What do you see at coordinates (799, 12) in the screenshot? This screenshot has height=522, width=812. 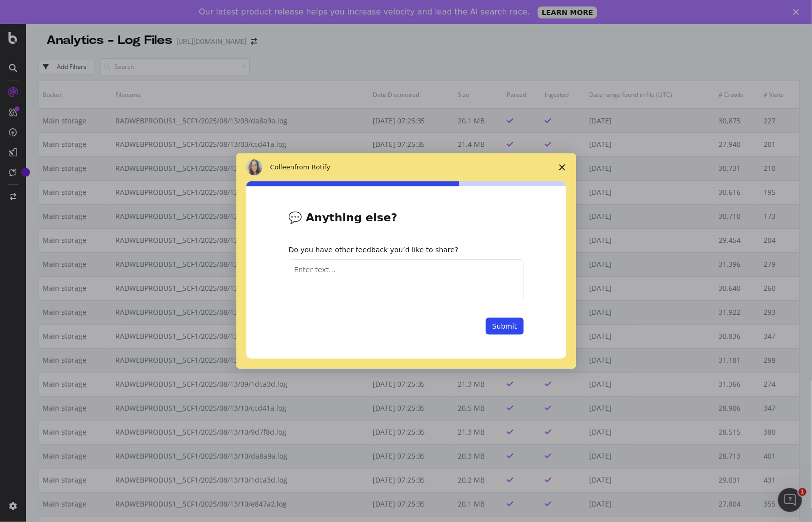 I see `div: Close` at bounding box center [799, 12].